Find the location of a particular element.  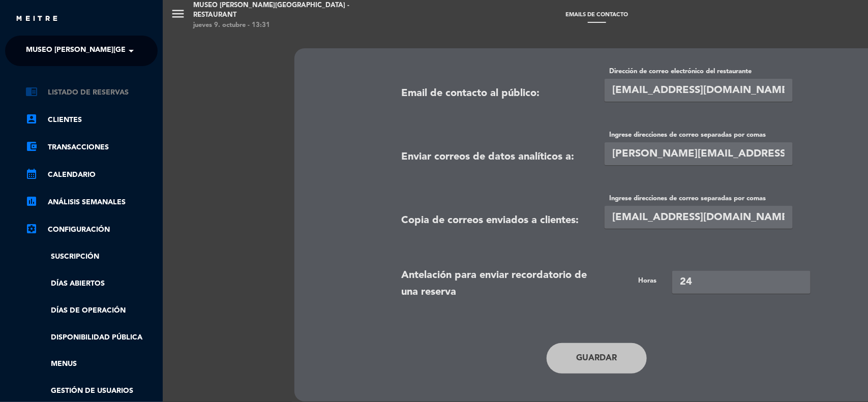

i: account_box is located at coordinates (31, 119).